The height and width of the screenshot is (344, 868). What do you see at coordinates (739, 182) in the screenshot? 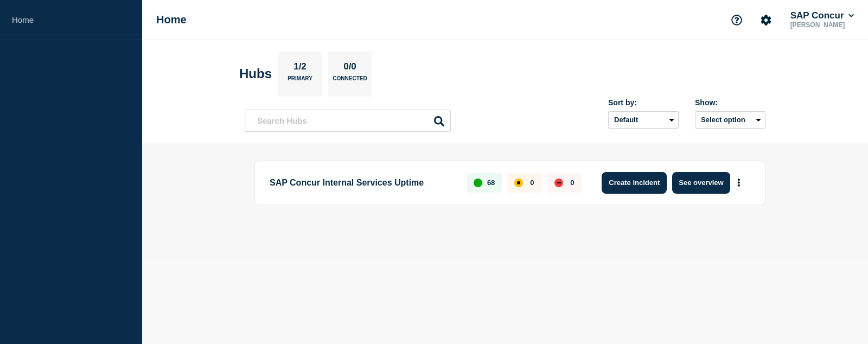
I see `button: More actions` at bounding box center [739, 182].